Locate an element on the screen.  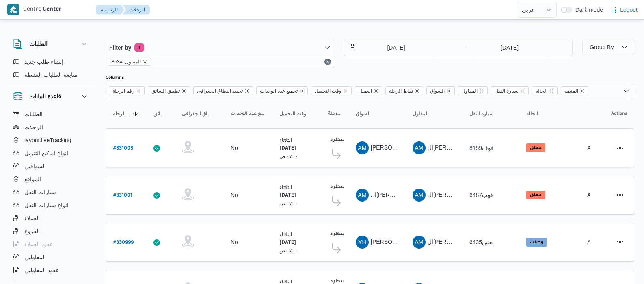
button: Remove تطبيق السائق from selection in this group is located at coordinates (184, 91).